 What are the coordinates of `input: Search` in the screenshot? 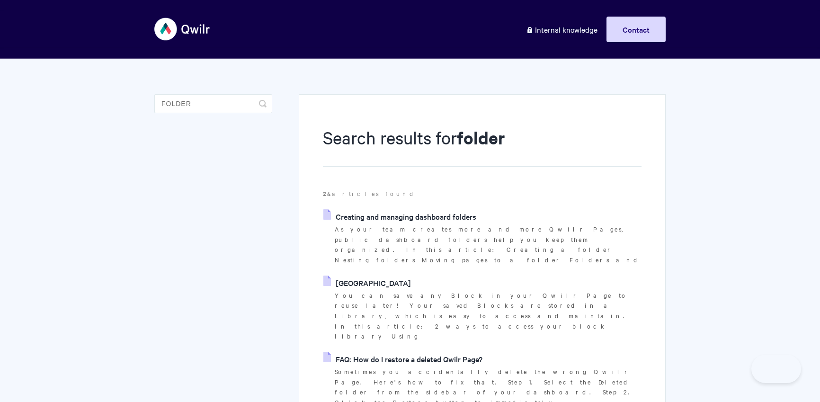 It's located at (213, 104).